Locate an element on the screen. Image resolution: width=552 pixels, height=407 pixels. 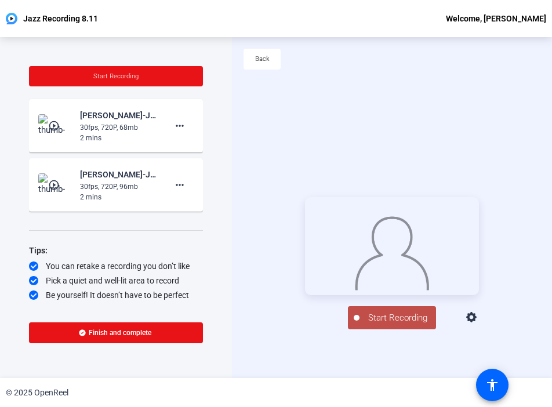
span: Back is located at coordinates (262, 59).